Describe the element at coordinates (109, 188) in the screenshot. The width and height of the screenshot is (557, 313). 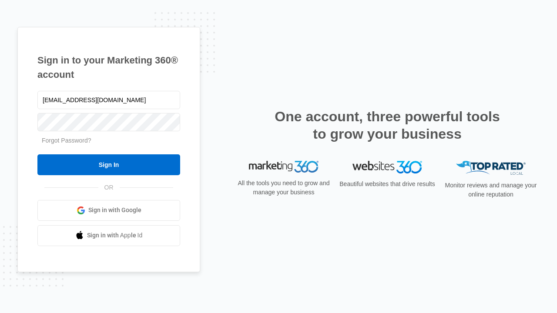
I see `span: OR` at that location.